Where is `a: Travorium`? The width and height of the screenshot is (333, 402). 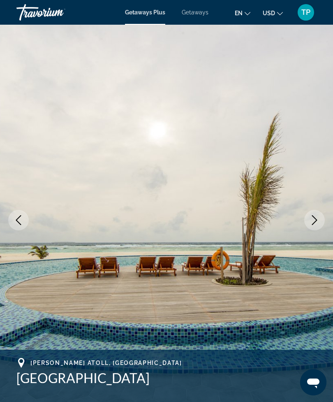 a: Travorium is located at coordinates (58, 12).